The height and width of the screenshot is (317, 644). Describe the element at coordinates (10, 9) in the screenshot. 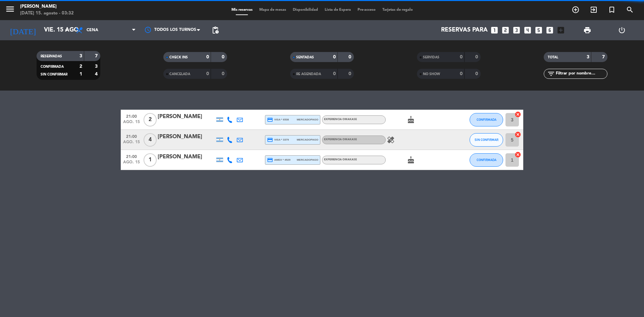

I see `i: menu` at that location.